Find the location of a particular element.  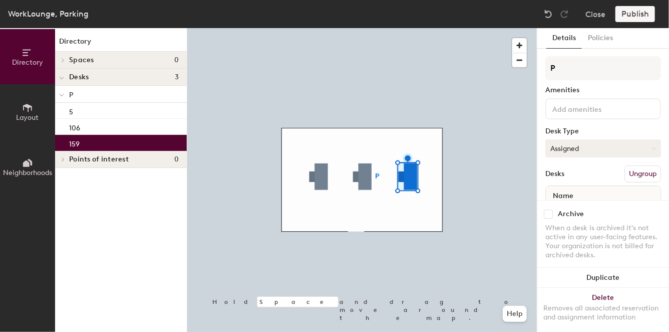

span: Desks is located at coordinates (79, 77).